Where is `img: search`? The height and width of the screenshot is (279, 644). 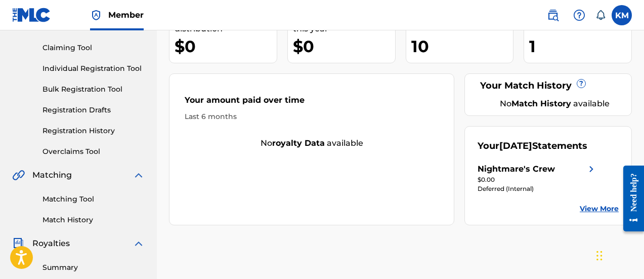
img: search is located at coordinates (553, 15).